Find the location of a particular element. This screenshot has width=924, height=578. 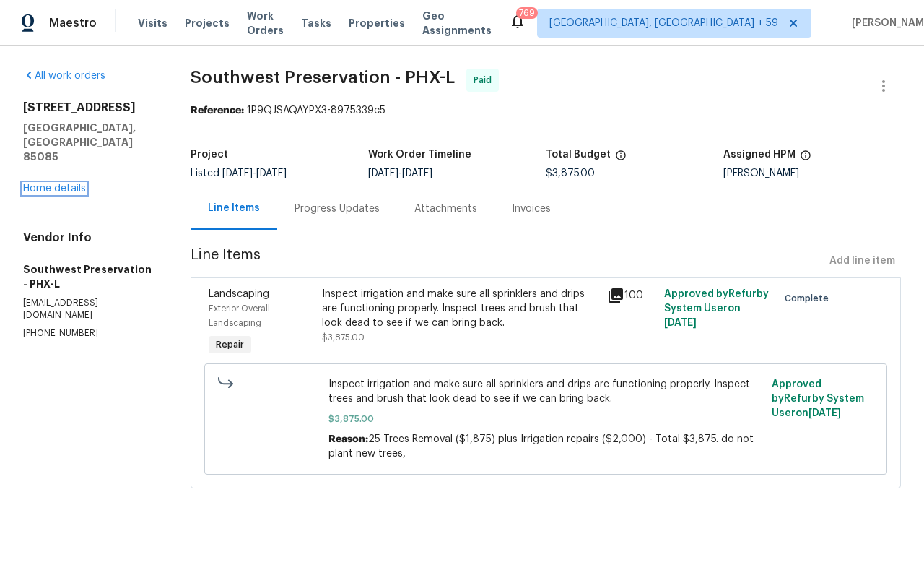

div: 769 is located at coordinates (527, 13).